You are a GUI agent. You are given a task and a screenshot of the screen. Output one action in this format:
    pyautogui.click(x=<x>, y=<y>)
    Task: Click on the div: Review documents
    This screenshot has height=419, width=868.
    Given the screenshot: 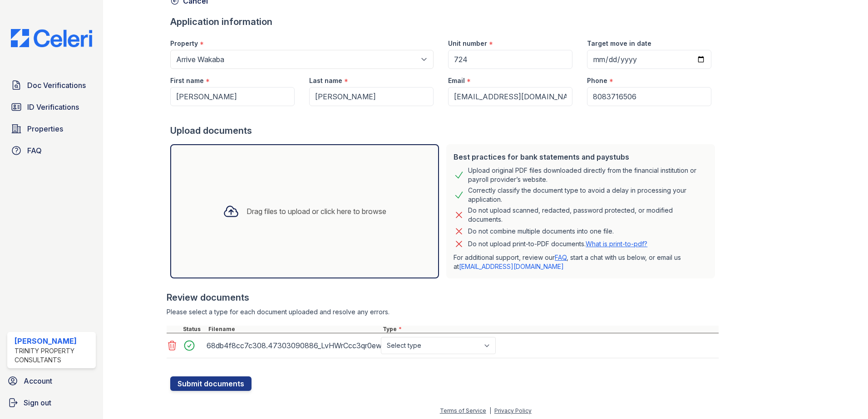 What is the action you would take?
    pyautogui.click(x=443, y=298)
    